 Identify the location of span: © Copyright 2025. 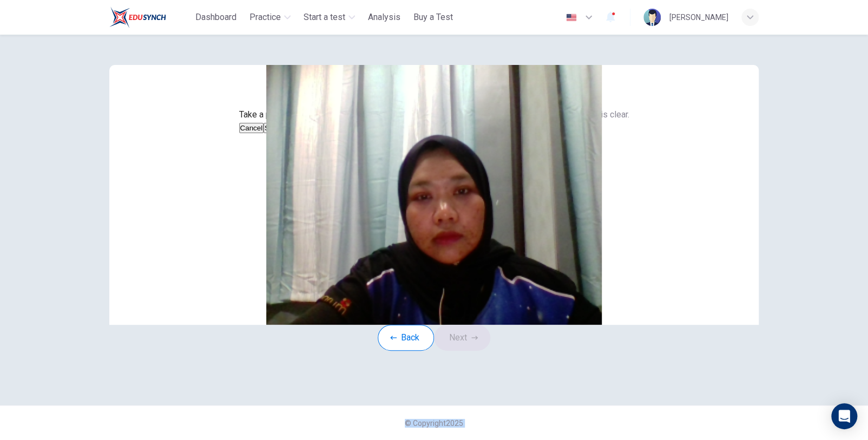
(434, 423).